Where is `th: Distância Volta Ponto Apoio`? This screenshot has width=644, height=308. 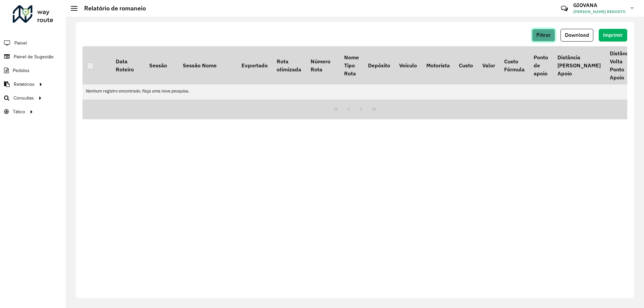
th: Distância Volta Ponto Apoio is located at coordinates (621, 65).